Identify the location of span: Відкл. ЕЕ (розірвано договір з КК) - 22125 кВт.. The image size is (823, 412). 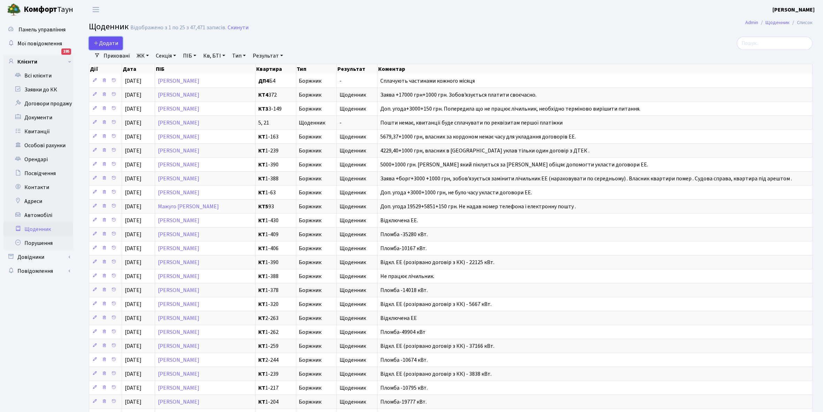
(437, 262).